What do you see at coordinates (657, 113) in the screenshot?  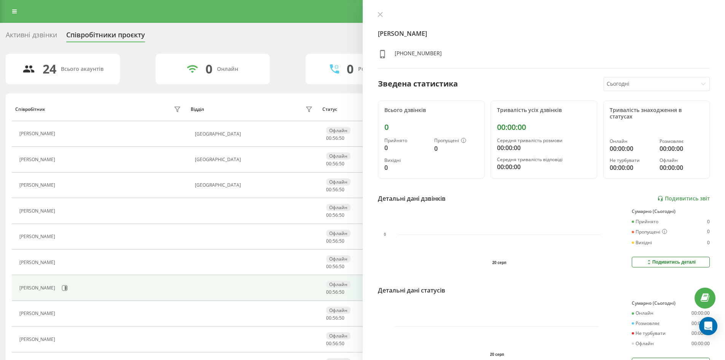 I see `div: Тривалість знаходження в статусах` at bounding box center [657, 113].